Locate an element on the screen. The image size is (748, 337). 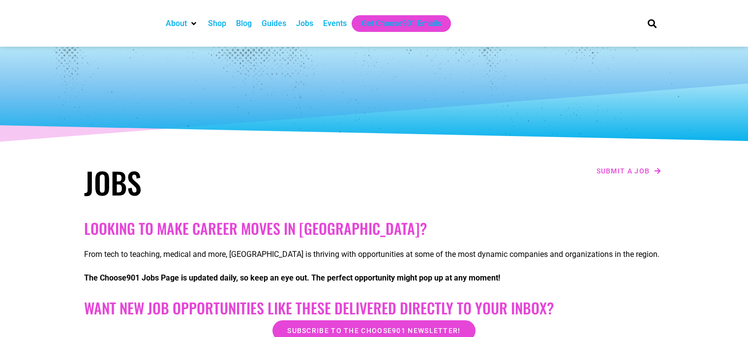
div: Jobs is located at coordinates (304, 24).